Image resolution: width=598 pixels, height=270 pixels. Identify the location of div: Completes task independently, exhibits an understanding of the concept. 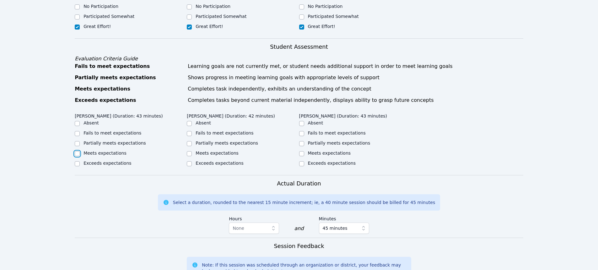
(355, 89).